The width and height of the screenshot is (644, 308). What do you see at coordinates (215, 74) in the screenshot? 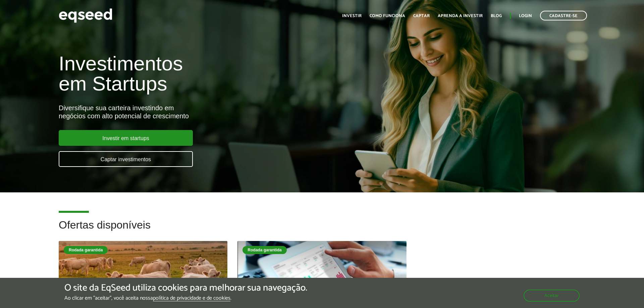
I see `h1: Investimentos em Startups` at bounding box center [215, 74].